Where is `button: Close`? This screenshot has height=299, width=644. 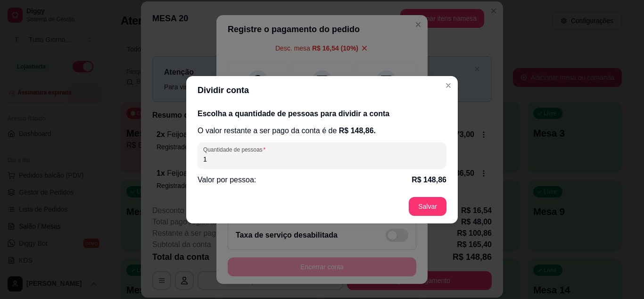
button: Close is located at coordinates (449, 85).